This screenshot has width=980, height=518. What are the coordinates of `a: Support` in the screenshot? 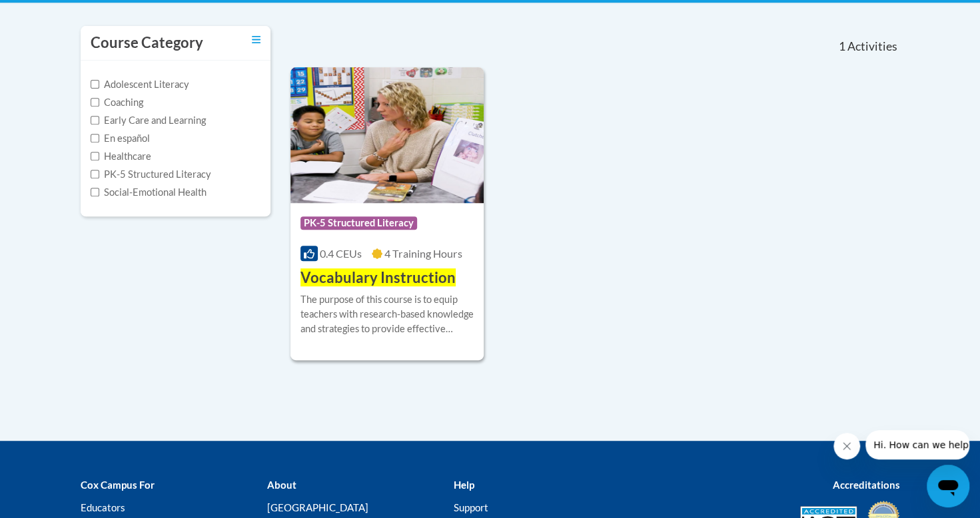 It's located at (470, 507).